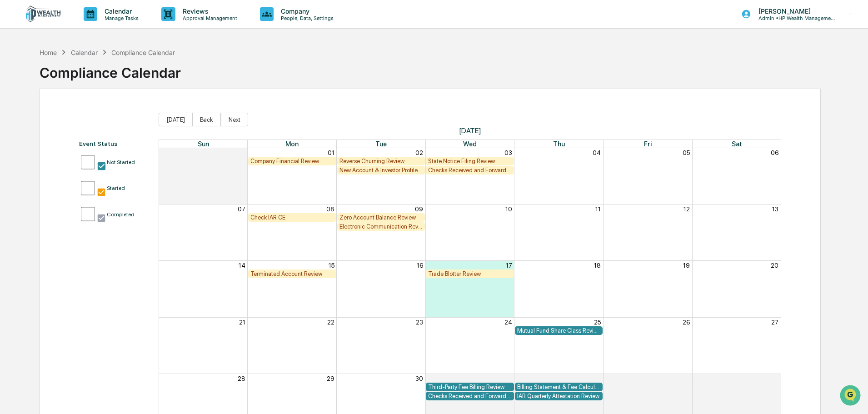 This screenshot has height=414, width=868. I want to click on button: 23, so click(419, 322).